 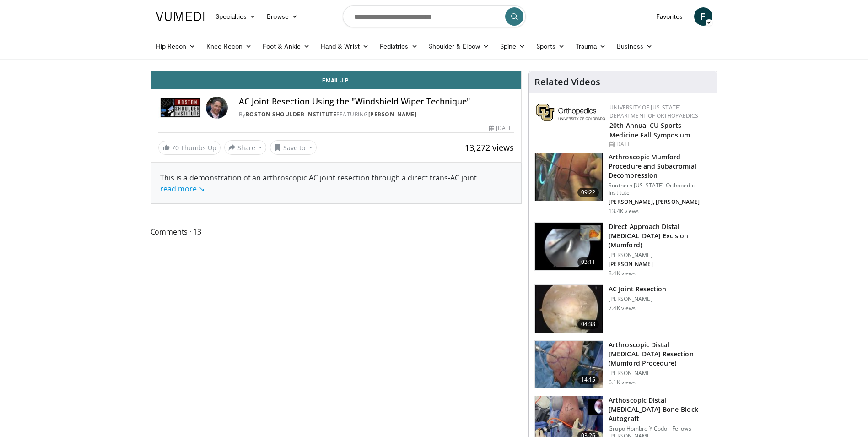 What do you see at coordinates (236, 16) in the screenshot?
I see `a: Specialties` at bounding box center [236, 16].